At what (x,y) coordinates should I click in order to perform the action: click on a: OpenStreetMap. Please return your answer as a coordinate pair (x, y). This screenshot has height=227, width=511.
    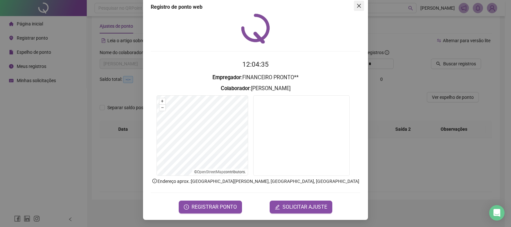
    Looking at the image, I should click on (210, 172).